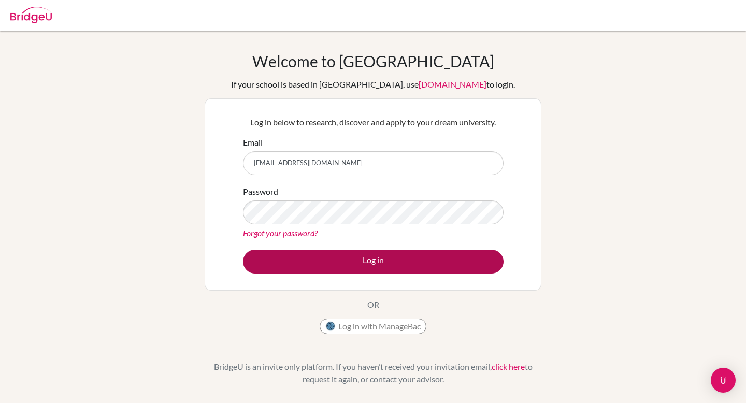 This screenshot has height=403, width=746. Describe the element at coordinates (373, 373) in the screenshot. I see `p: BridgeU is an invite only platform. If you haven’t received your invitation email, to request it ...` at that location.